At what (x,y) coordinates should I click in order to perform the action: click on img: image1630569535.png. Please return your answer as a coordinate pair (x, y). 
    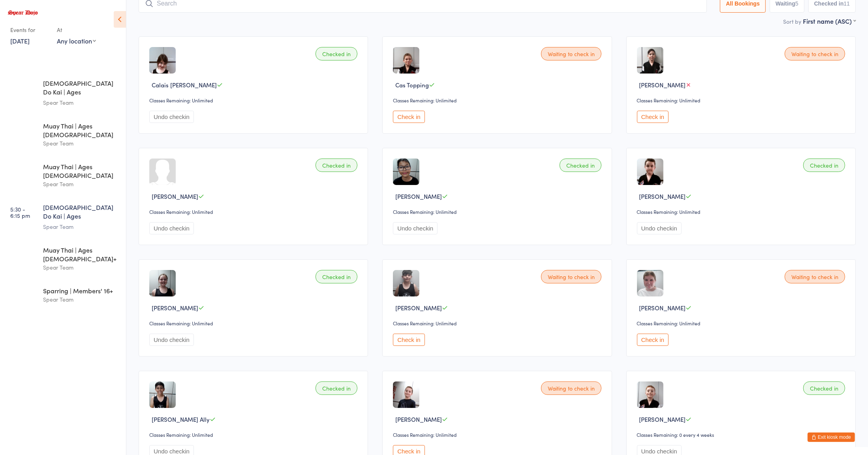
    Looking at the image, I should click on (406, 395).